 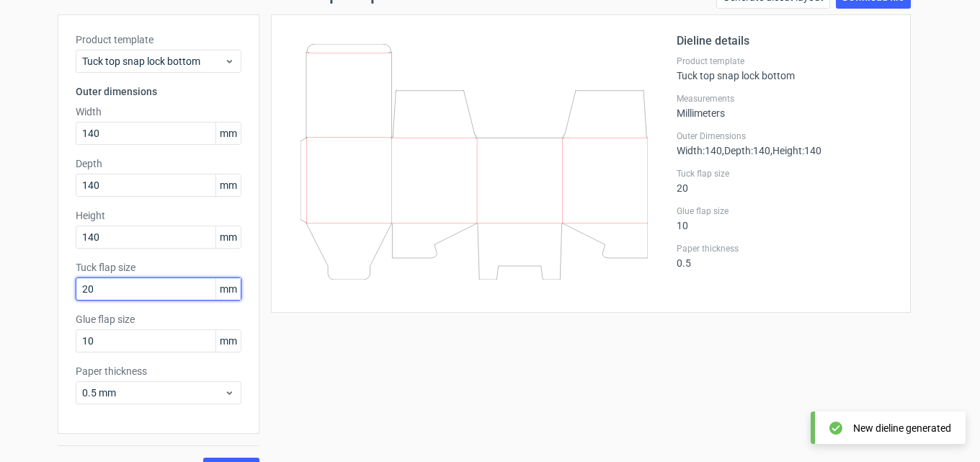 I want to click on label: Depth, so click(x=158, y=163).